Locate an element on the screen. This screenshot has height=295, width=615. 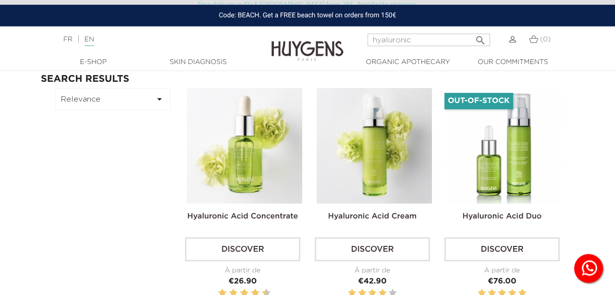
a: Hyaluronic Acid Concentrate is located at coordinates (243, 216).